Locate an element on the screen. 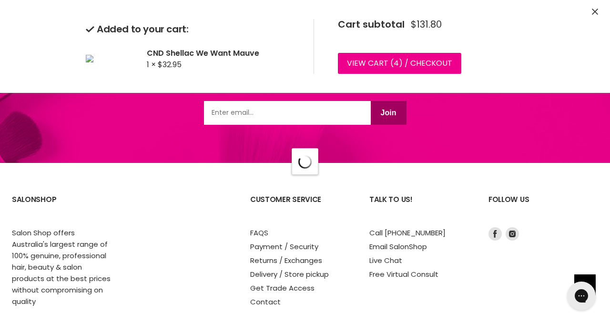  h2: Follow us is located at coordinates (543, 207).